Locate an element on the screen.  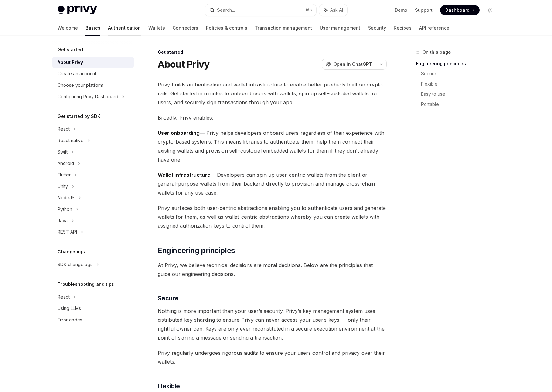
h5: Get started by SDK is located at coordinates (78, 116).